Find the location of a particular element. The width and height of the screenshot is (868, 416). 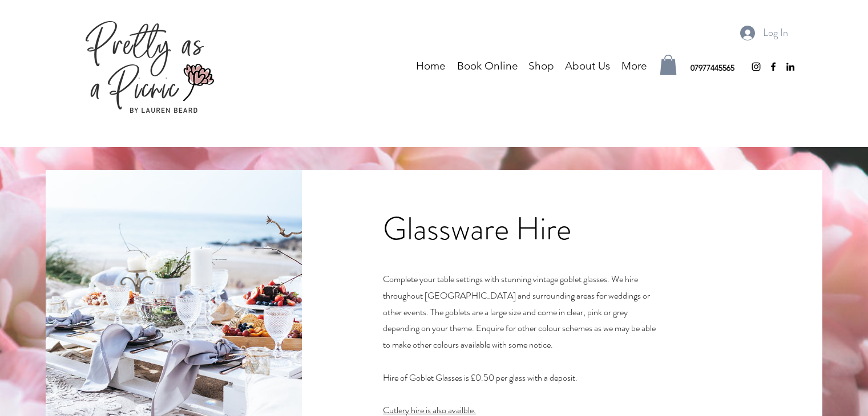

p: Book Online is located at coordinates (487, 66).